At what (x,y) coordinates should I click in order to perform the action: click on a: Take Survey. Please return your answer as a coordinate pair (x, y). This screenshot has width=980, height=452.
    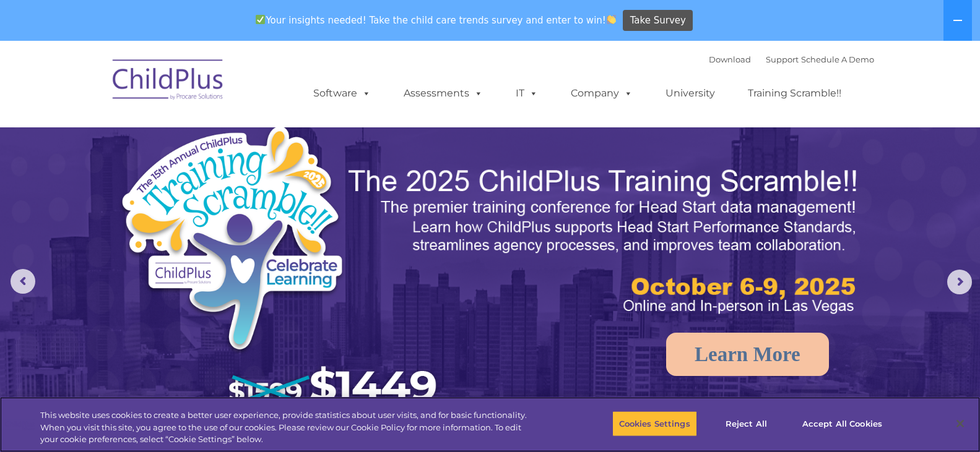
    Looking at the image, I should click on (658, 21).